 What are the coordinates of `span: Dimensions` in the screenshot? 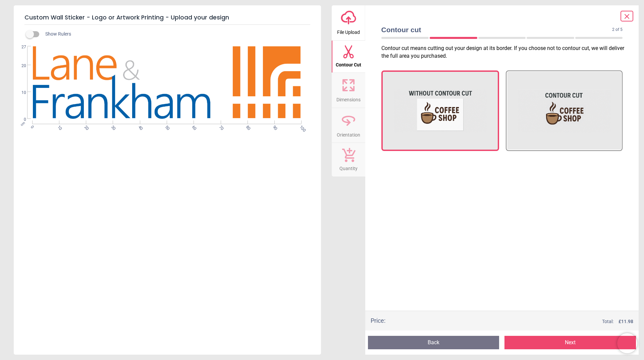 It's located at (349, 98).